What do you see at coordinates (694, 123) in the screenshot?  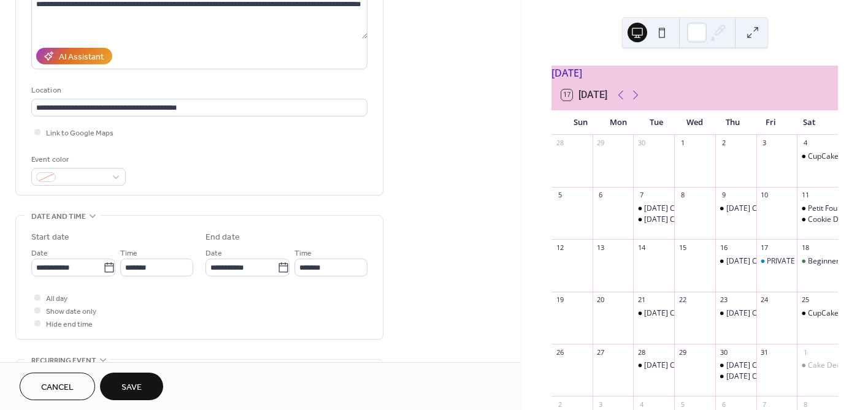 I see `div: Wed` at bounding box center [694, 123].